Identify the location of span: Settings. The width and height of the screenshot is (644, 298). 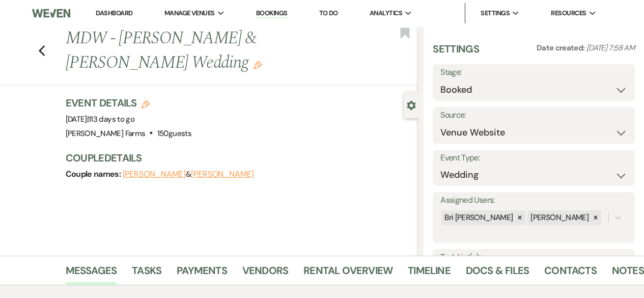
(495, 13).